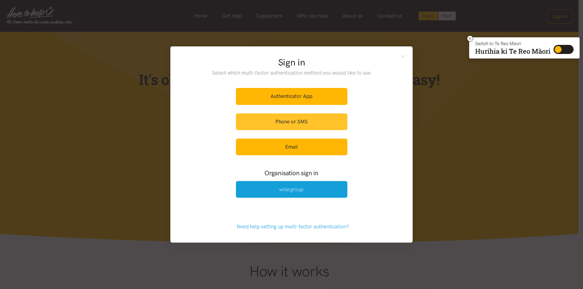 This screenshot has height=289, width=583. Describe the element at coordinates (292, 63) in the screenshot. I see `h2: Sign in` at that location.